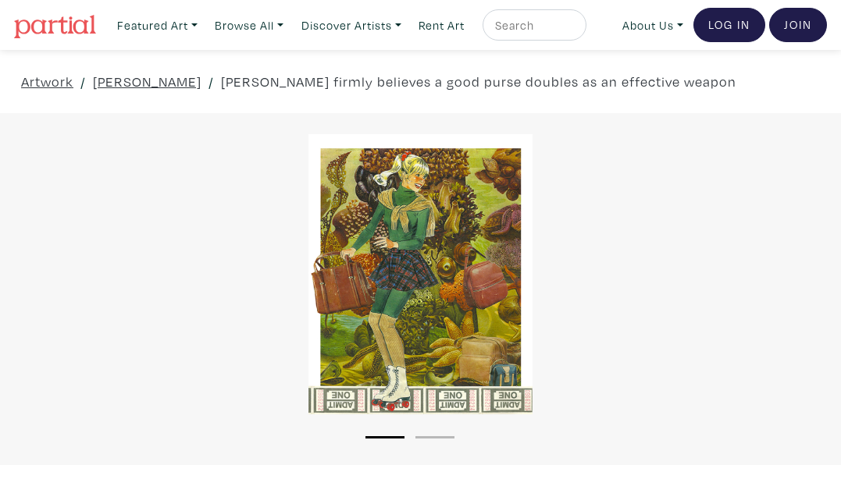  I want to click on a: Browse All, so click(249, 25).